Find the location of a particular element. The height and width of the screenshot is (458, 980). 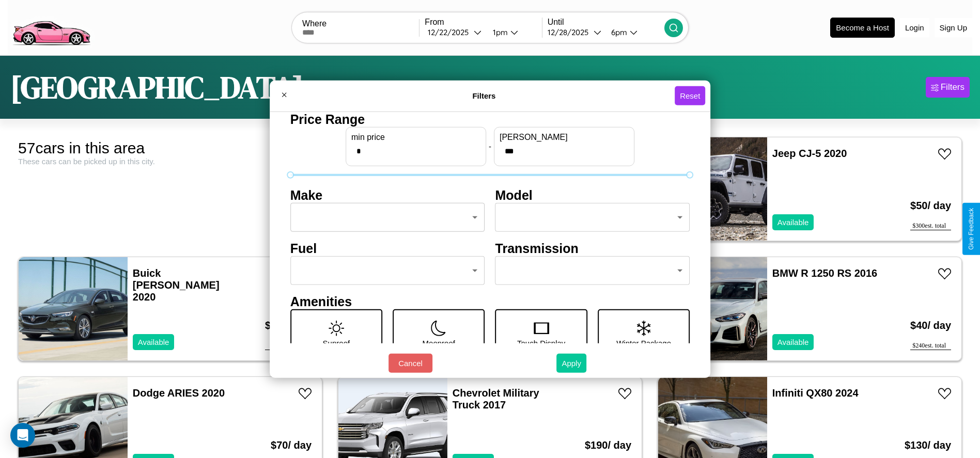

button: Become a Host is located at coordinates (862, 27).